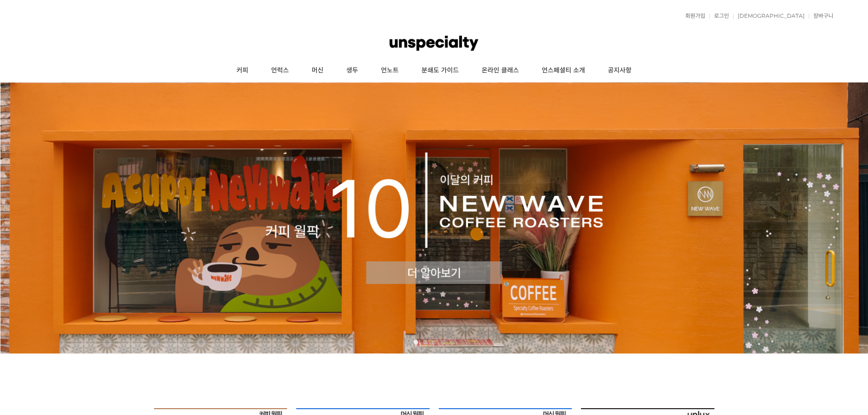  What do you see at coordinates (620, 71) in the screenshot?
I see `a: 공지사항` at bounding box center [620, 71].